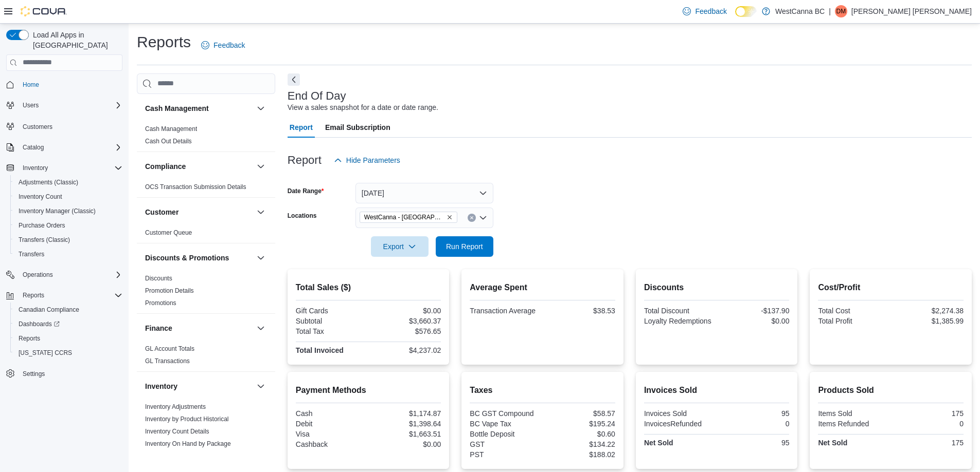 The height and width of the screenshot is (472, 980). I want to click on a: Inventory Adjustments, so click(175, 407).